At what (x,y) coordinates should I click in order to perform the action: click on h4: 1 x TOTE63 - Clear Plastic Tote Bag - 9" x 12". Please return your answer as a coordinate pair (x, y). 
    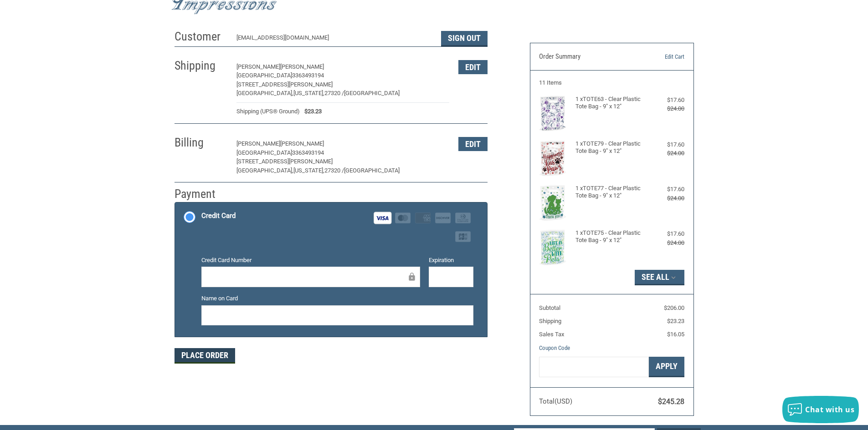
    Looking at the image, I should click on (610, 103).